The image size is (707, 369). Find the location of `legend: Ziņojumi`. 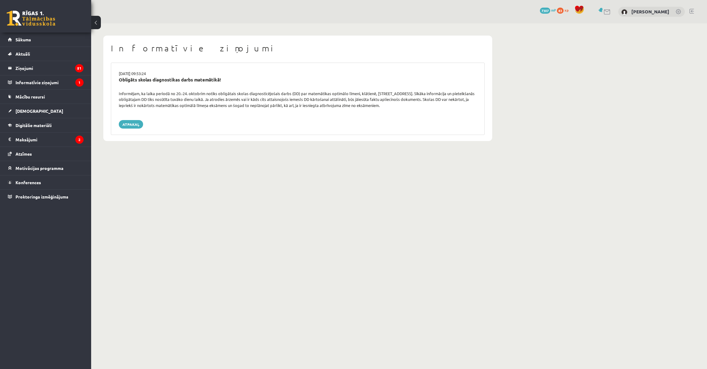

legend: Ziņojumi is located at coordinates (50, 68).